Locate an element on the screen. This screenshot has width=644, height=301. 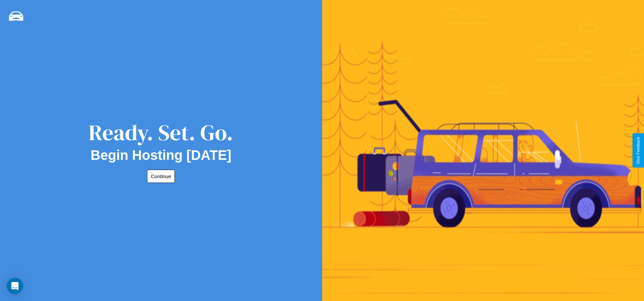
div: Give Feedback is located at coordinates (638, 150).